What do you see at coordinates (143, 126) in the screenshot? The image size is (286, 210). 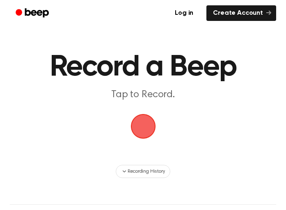 I see `button: Beep Logo` at bounding box center [143, 126].